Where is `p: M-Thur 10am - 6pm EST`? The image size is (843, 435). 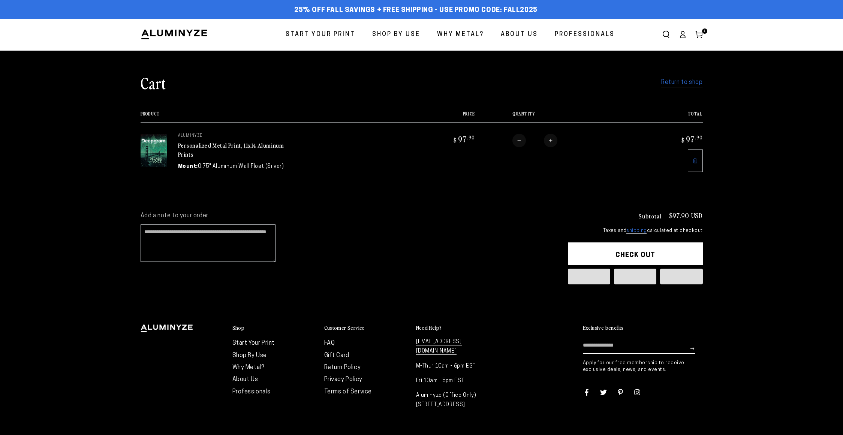
p: M-Thur 10am - 6pm EST is located at coordinates (458, 366).